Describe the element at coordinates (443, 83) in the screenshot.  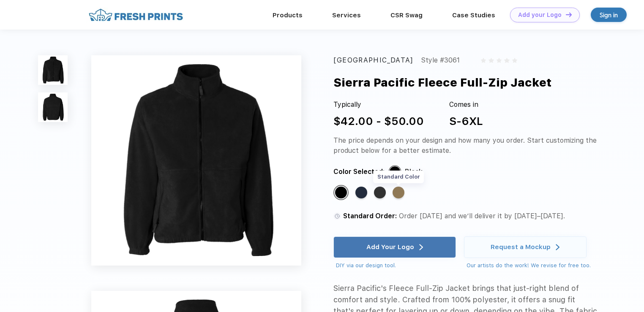
I see `div: Sierra Pacific Fleece Full-Zip Jacket` at that location.